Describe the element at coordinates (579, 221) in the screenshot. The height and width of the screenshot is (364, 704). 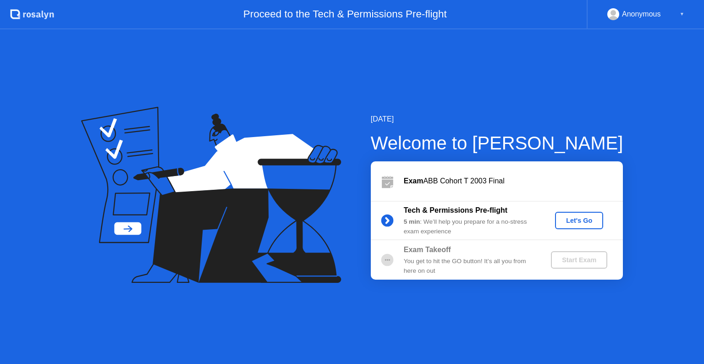
I see `button: Let's Go` at that location.